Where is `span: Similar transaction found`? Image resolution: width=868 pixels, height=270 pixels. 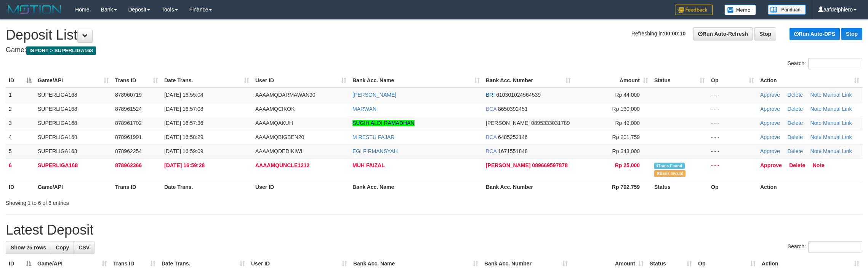
span: Similar transaction found is located at coordinates (670, 166).